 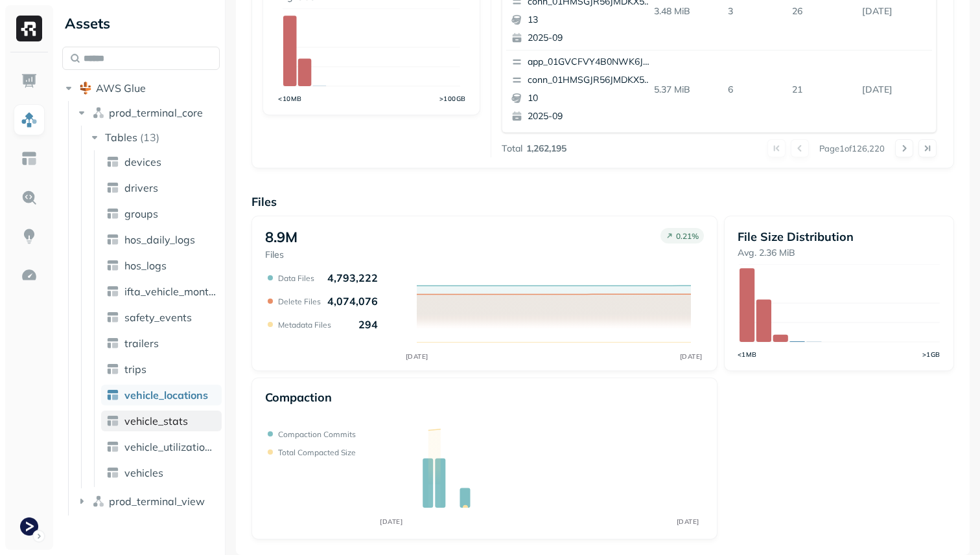 I want to click on span: ifta_vehicle_months, so click(x=171, y=292).